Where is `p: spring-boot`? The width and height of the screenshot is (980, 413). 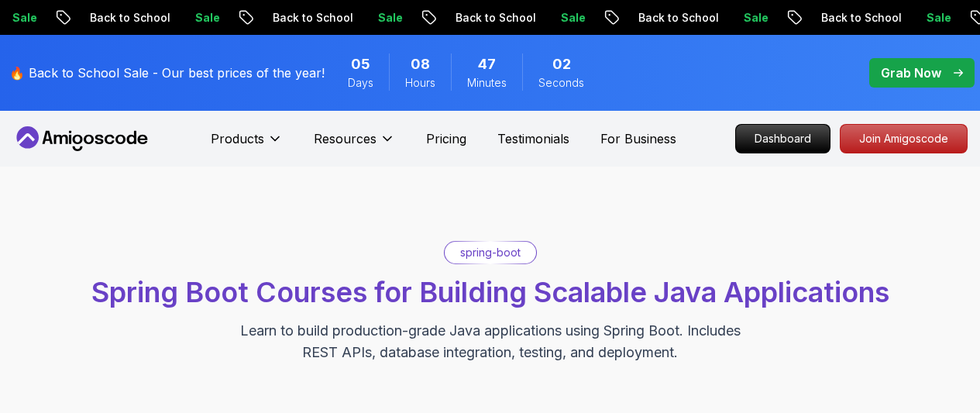 p: spring-boot is located at coordinates (490, 252).